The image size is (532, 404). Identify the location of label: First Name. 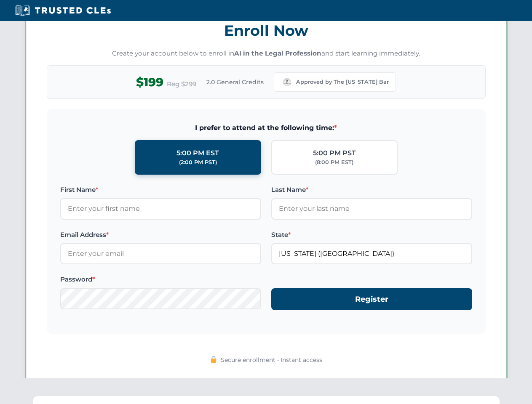
(160, 190).